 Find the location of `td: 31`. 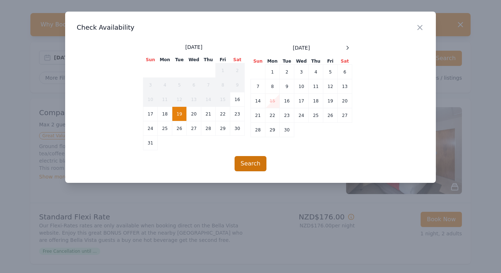

td: 31 is located at coordinates (150, 143).